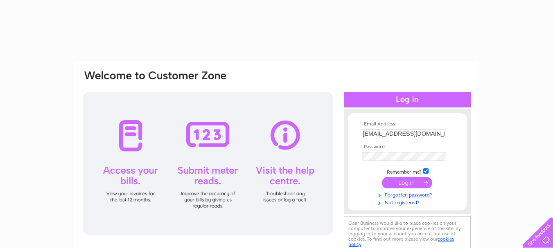 Image resolution: width=553 pixels, height=248 pixels. I want to click on input: Submit, so click(407, 183).